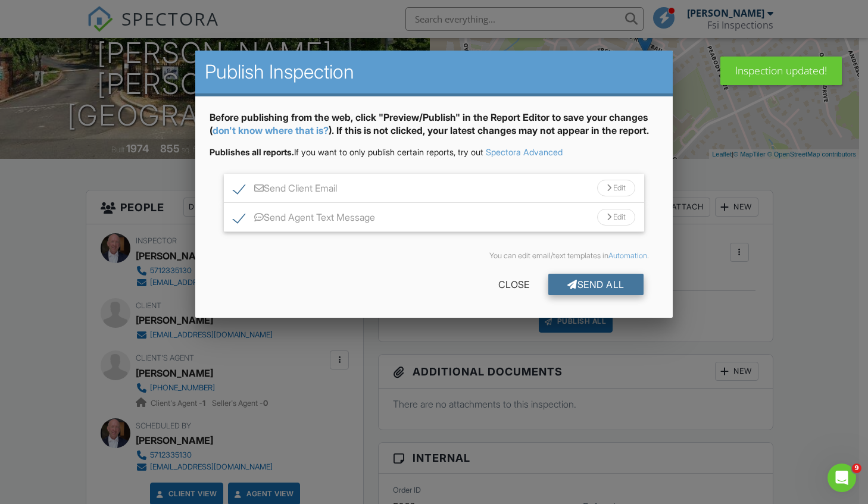  What do you see at coordinates (596, 285) in the screenshot?
I see `div: Send All` at bounding box center [596, 285].